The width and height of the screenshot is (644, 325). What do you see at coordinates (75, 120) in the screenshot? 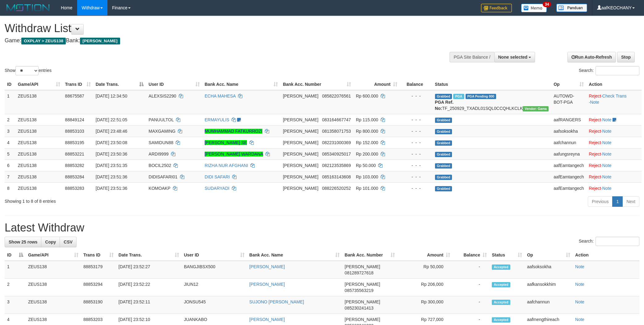
I see `span: 88849124` at bounding box center [75, 120].